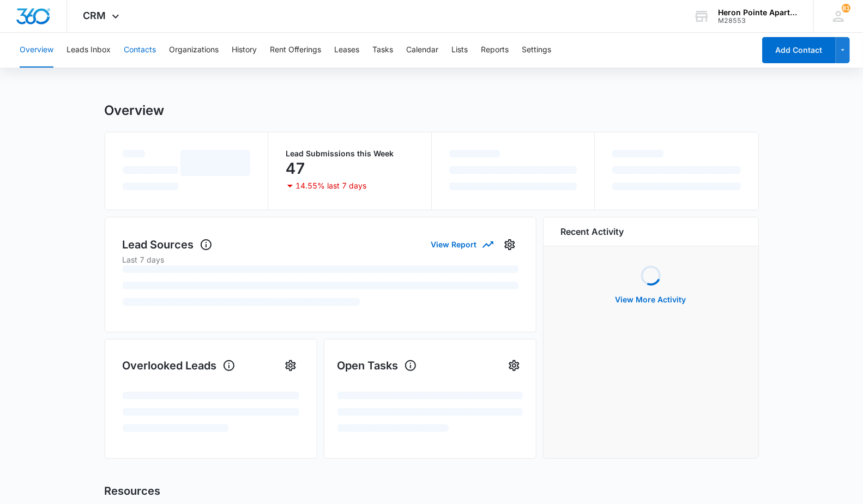 This screenshot has height=504, width=863. Describe the element at coordinates (320, 259) in the screenshot. I see `p: Last 7 days` at that location.